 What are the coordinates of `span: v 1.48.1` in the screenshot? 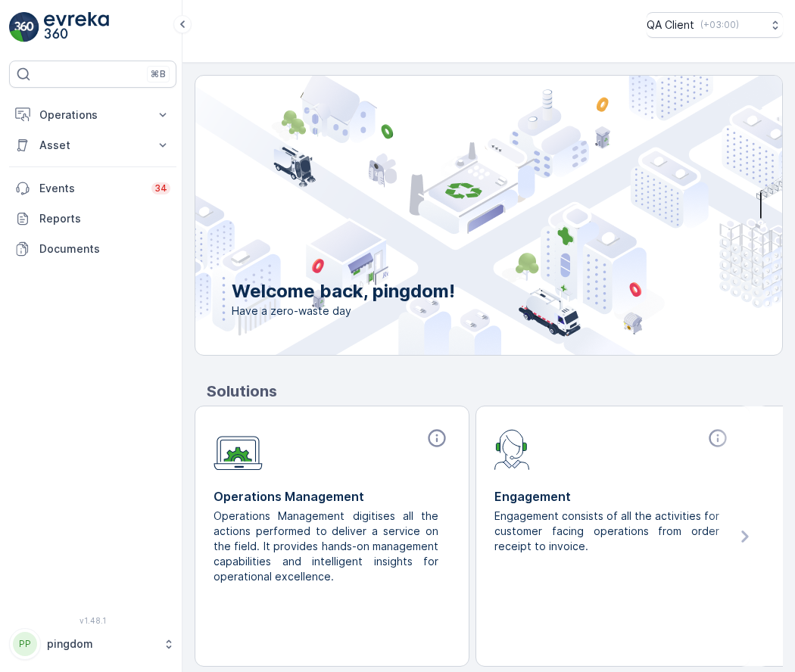 It's located at (92, 621).